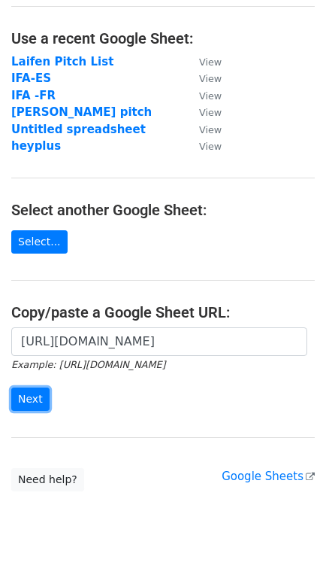 Image resolution: width=326 pixels, height=587 pixels. I want to click on a: Laifen Pitch List, so click(62, 62).